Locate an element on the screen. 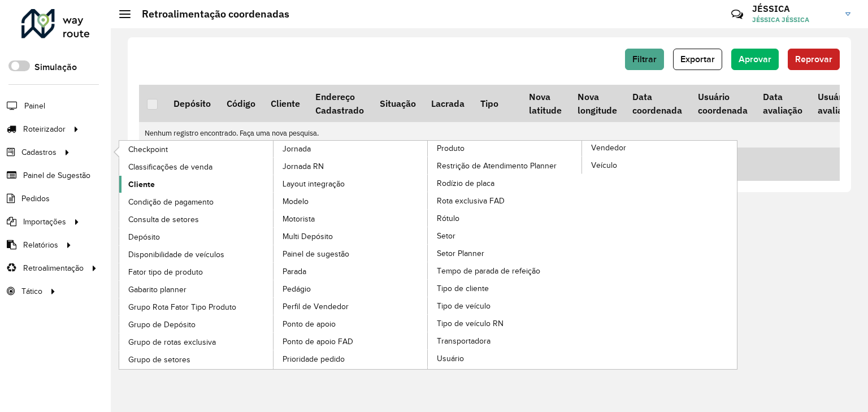 This screenshot has width=868, height=412. th: Nova longitude is located at coordinates (597, 103).